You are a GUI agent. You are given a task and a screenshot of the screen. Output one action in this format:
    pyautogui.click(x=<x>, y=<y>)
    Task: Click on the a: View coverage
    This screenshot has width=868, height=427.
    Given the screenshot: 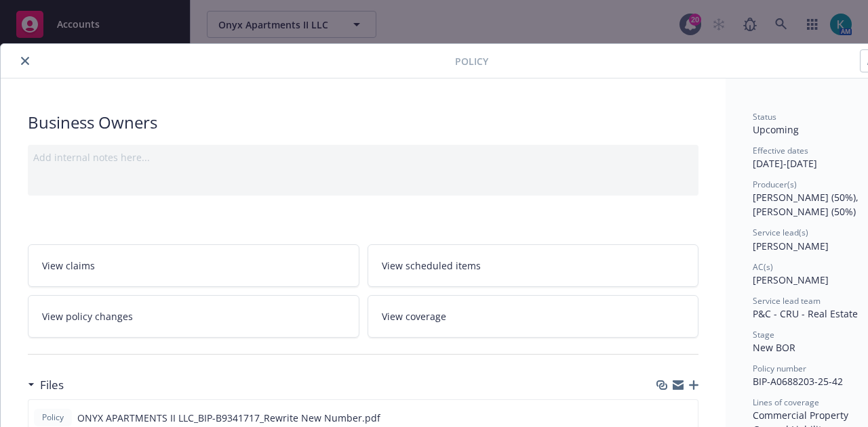 What is the action you would take?
    pyautogui.click(x=533, y=316)
    